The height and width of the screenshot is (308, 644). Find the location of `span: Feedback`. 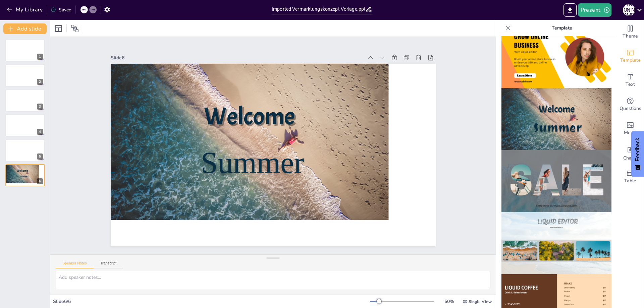

span: Feedback is located at coordinates (638, 149).